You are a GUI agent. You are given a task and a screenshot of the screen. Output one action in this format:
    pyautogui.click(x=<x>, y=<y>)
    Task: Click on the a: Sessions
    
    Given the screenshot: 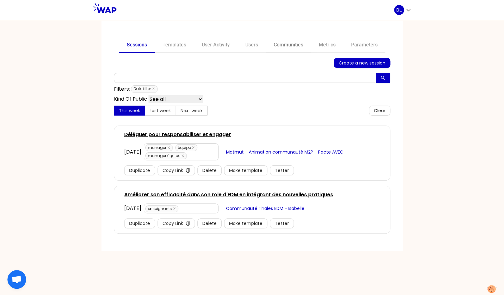 What is the action you would take?
    pyautogui.click(x=137, y=45)
    